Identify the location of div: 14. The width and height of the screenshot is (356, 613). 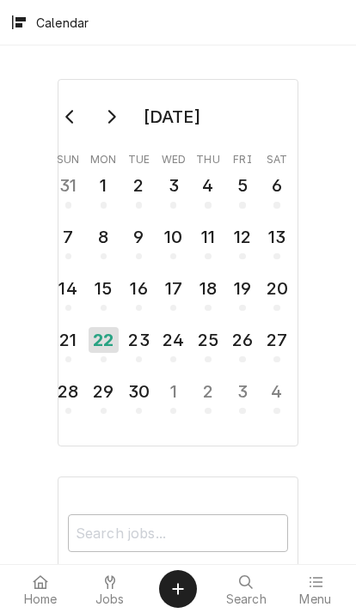
(68, 289).